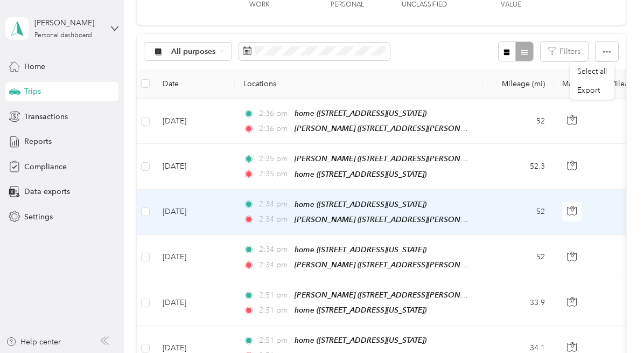 This screenshot has width=644, height=353. Describe the element at coordinates (518, 84) in the screenshot. I see `th: Mileage (mi)` at that location.